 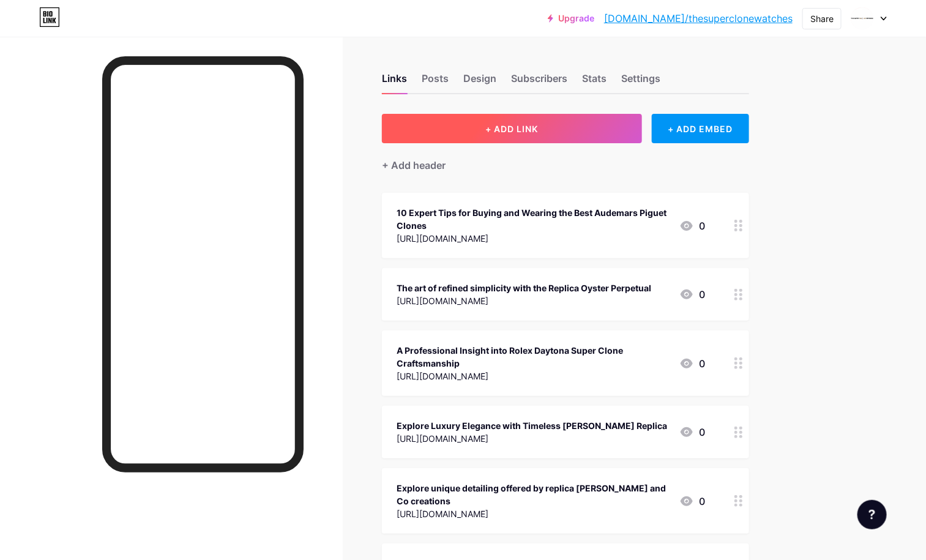 I want to click on div: The art of refined simplicity with the Replica Oyster Perpetual, so click(x=524, y=287).